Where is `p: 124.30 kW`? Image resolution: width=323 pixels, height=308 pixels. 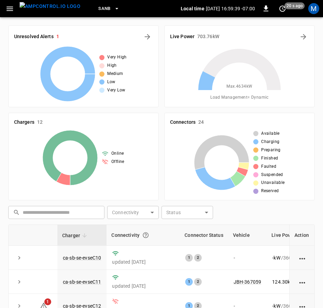 p: 124.30 kW is located at coordinates (283, 282).